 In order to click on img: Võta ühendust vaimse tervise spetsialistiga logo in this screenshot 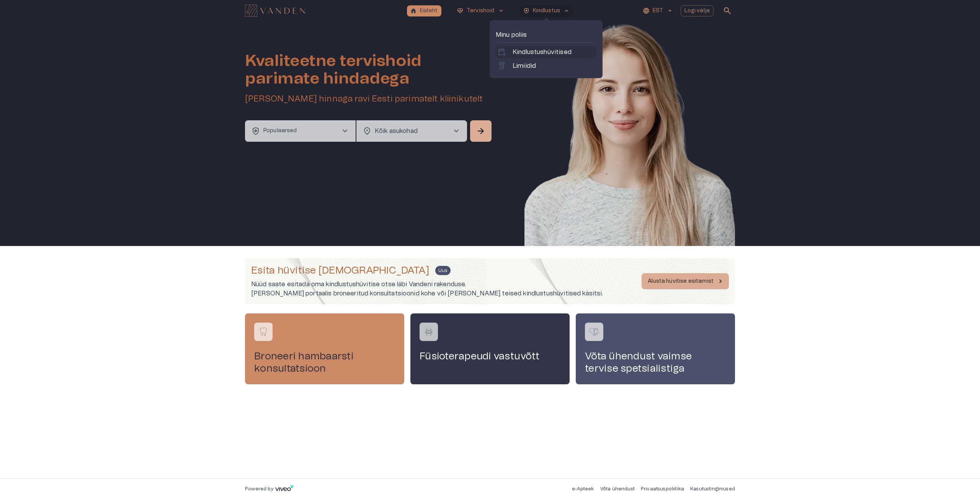, I will do `click(594, 332)`.